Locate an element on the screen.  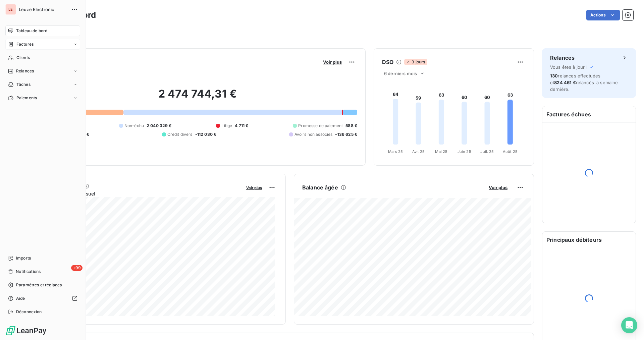
span: Aide is located at coordinates (20, 299).